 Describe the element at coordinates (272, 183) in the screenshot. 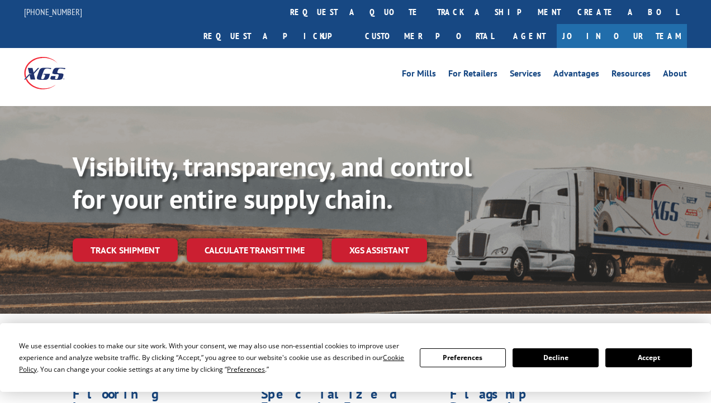

I see `b: Visibility, transparency, and control for your entire supply chain.` at that location.